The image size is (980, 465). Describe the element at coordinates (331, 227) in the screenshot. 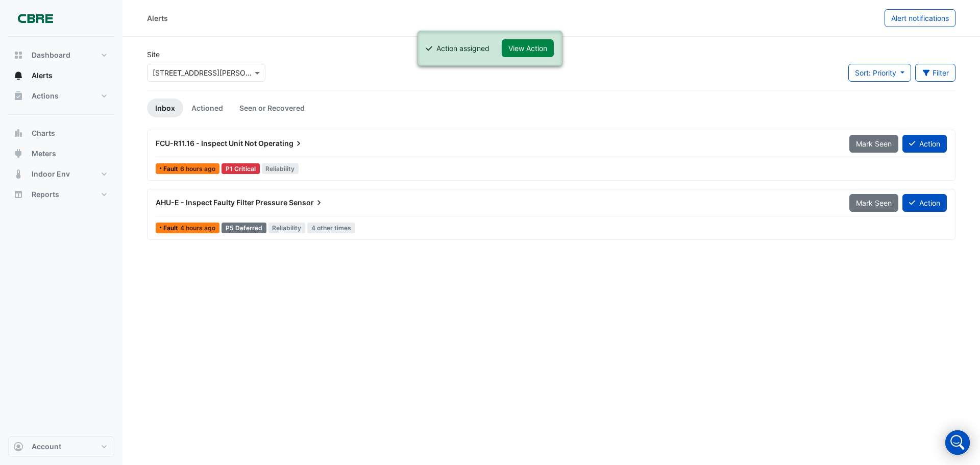

I see `span: 4 other times` at that location.